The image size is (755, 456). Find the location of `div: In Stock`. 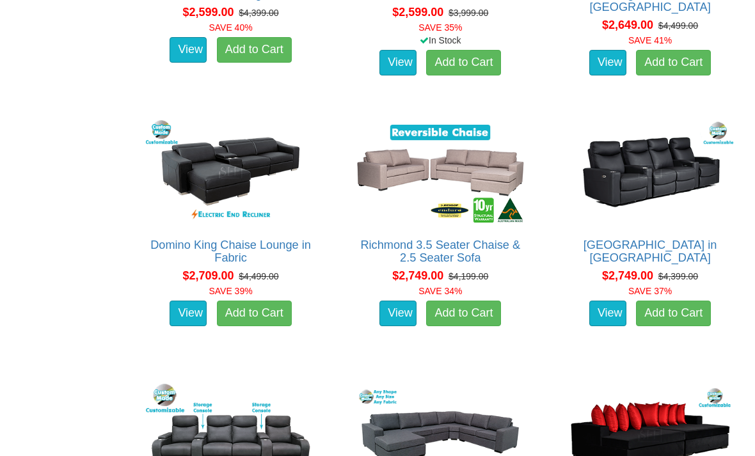

div: In Stock is located at coordinates (440, 41).